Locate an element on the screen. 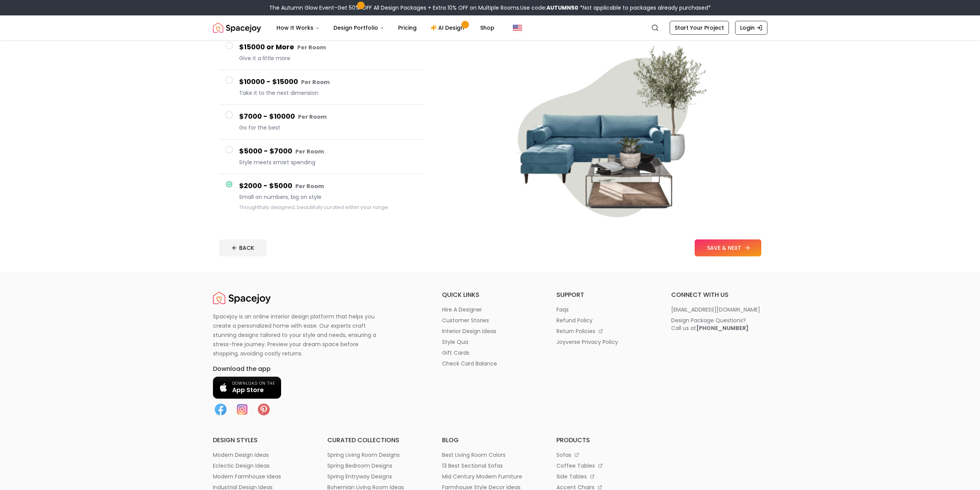 The image size is (980, 490). h4: $10000 - $15000 is located at coordinates (329, 82).